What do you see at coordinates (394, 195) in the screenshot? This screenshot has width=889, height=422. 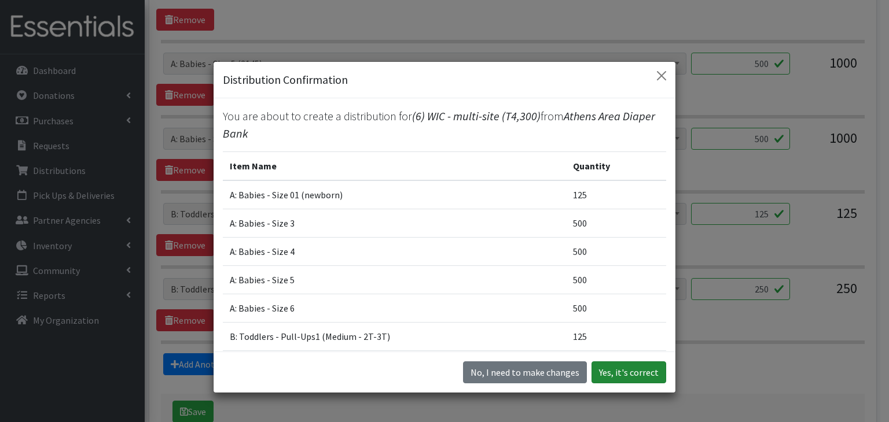 I see `td: A: Babies - Size 01 (newborn)` at bounding box center [394, 195].